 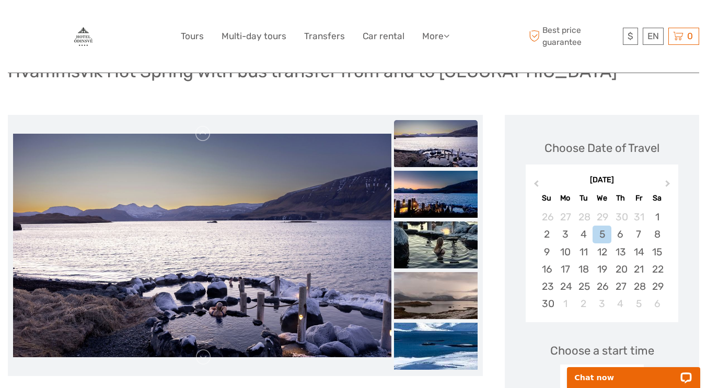 What do you see at coordinates (657, 286) in the screenshot?
I see `div: Choose Saturday, November 29th, 2025` at bounding box center [657, 286].